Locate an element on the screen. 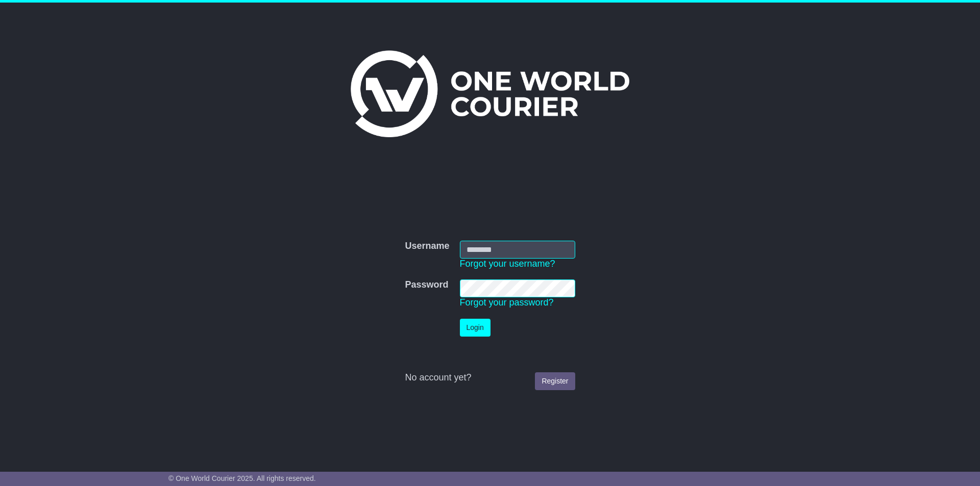  a: Forgot your username? is located at coordinates (507, 264).